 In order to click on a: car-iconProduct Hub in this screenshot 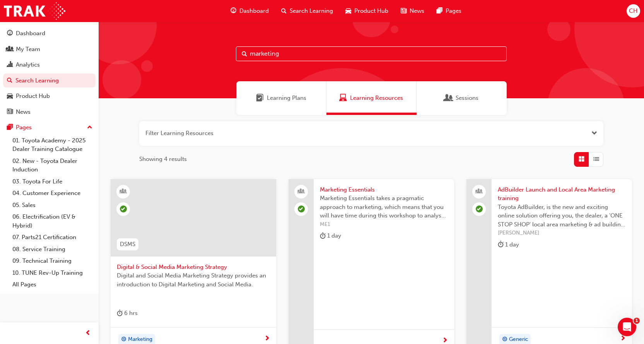, I will do `click(367, 11)`.